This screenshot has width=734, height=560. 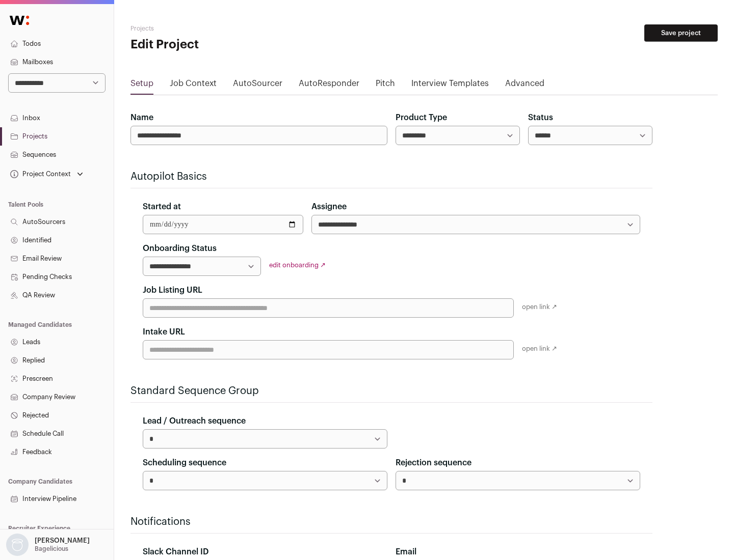 I want to click on label: Intake URL, so click(x=164, y=332).